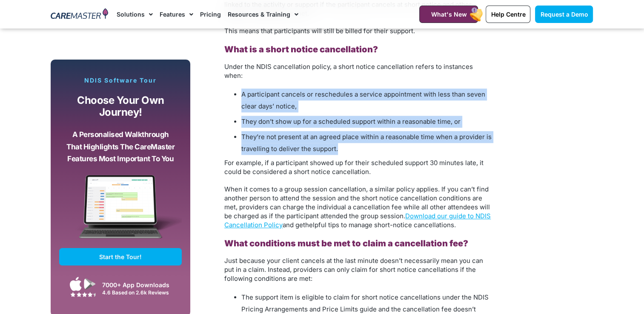 The height and width of the screenshot is (314, 644). Describe the element at coordinates (351, 121) in the screenshot. I see `span: They don’t show up for a scheduled support within a reasonable time, or` at that location.